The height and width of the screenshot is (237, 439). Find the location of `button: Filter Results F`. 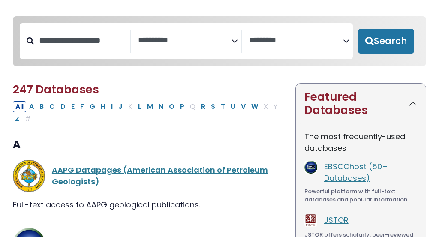

button: Filter Results F is located at coordinates (82, 107).